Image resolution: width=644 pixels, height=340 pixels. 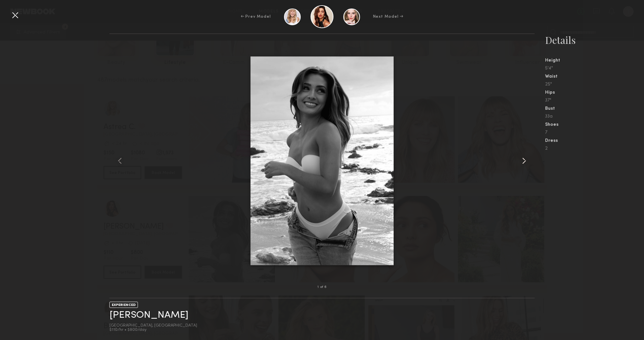 I want to click on div: 25", so click(x=594, y=85).